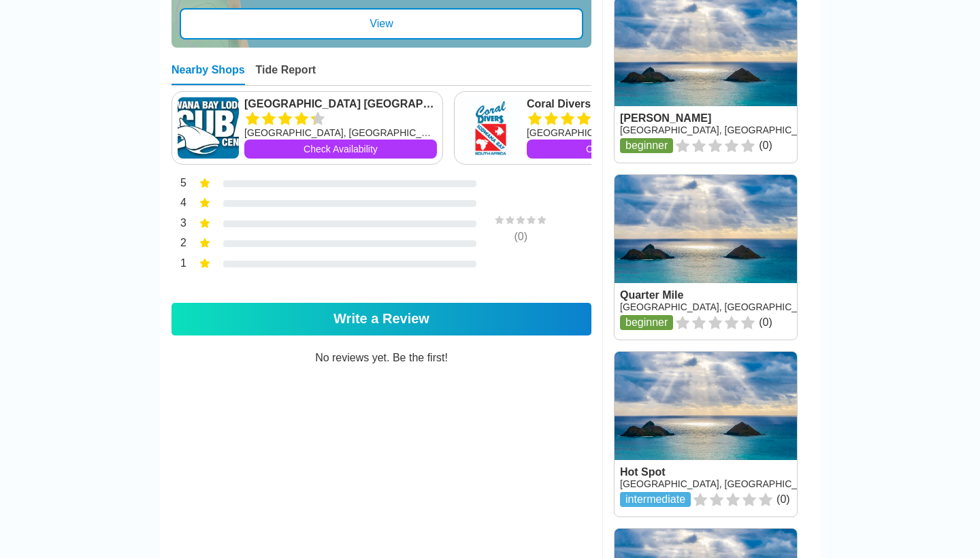  I want to click on a: Write a Review, so click(381, 319).